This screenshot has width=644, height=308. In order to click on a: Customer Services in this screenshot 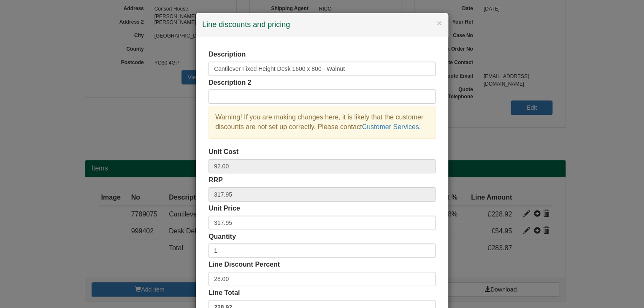, I will do `click(390, 127)`.